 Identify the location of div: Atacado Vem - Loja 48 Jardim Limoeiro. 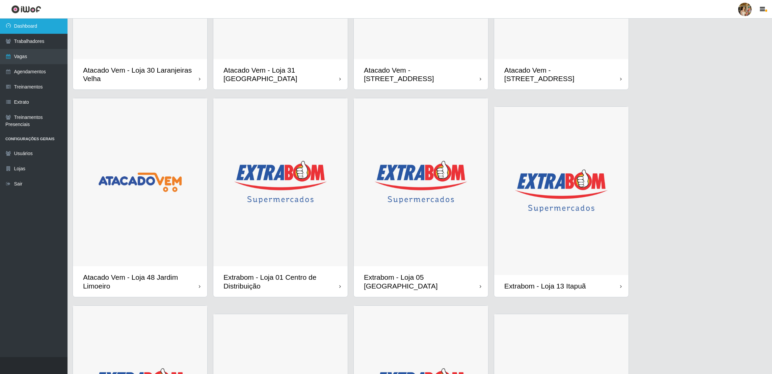
(141, 281).